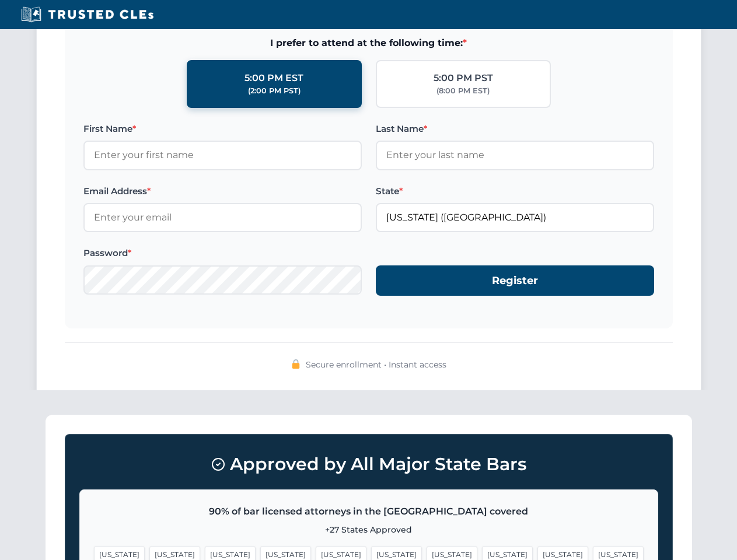 The height and width of the screenshot is (560, 737). I want to click on img: Trusted CLEs, so click(87, 15).